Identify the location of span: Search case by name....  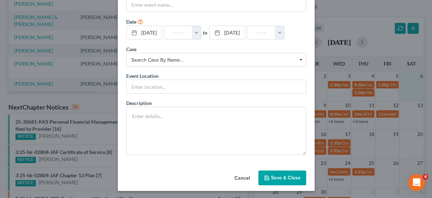
(216, 60).